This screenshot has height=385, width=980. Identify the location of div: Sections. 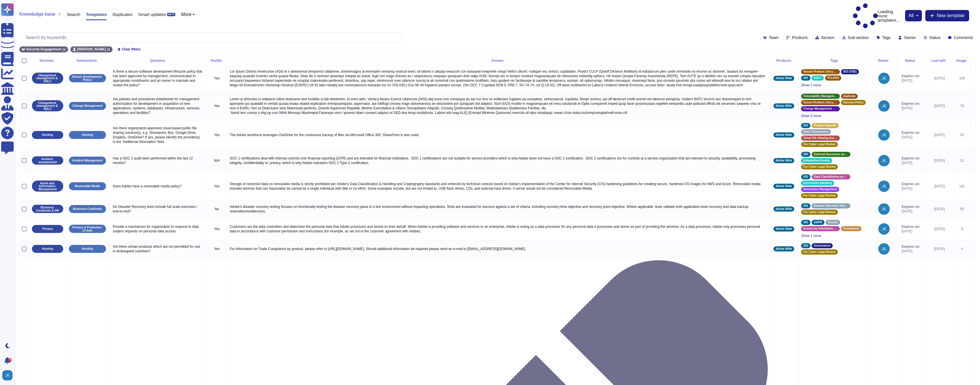
(47, 61).